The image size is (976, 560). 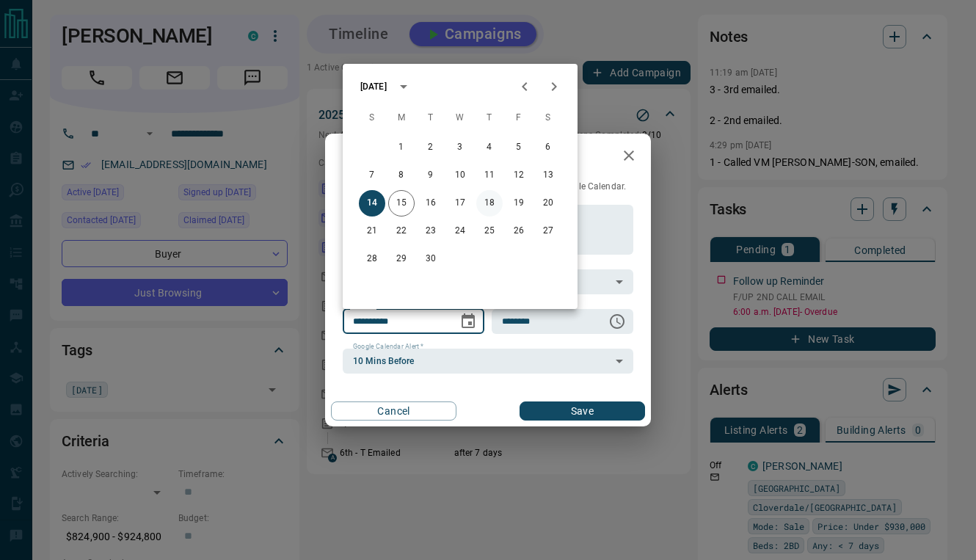 I want to click on label: Date, so click(x=362, y=307).